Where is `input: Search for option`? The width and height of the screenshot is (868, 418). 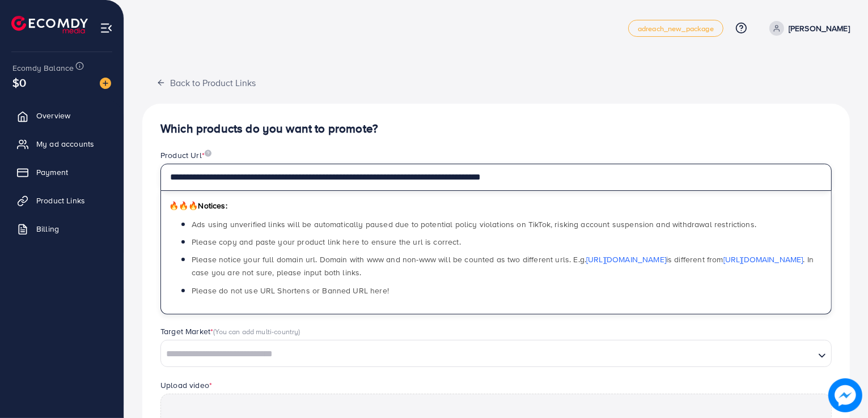 input: Search for option is located at coordinates (488, 354).